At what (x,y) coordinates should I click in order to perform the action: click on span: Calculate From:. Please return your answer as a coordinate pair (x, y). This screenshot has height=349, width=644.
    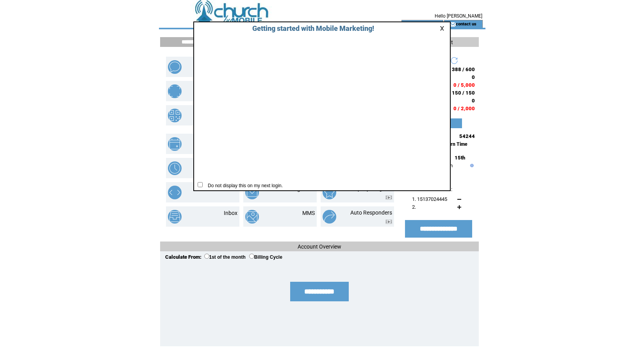
    Looking at the image, I should click on (183, 257).